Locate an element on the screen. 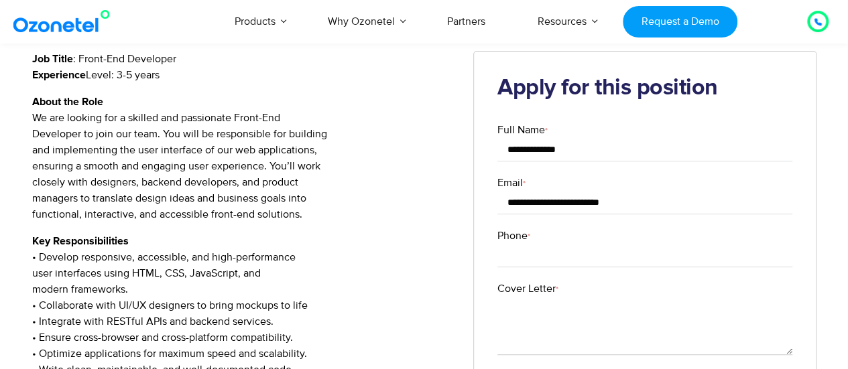 This screenshot has height=369, width=848. strong: Job Title is located at coordinates (52, 59).